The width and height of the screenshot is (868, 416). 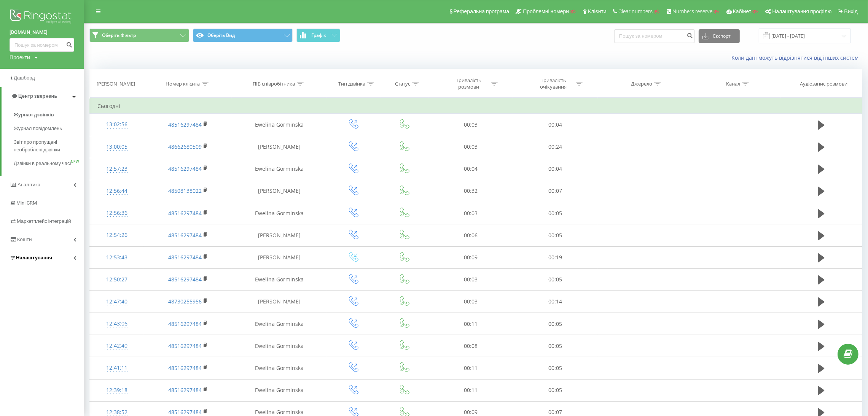 What do you see at coordinates (471, 236) in the screenshot?
I see `td: 00:06` at bounding box center [471, 236].